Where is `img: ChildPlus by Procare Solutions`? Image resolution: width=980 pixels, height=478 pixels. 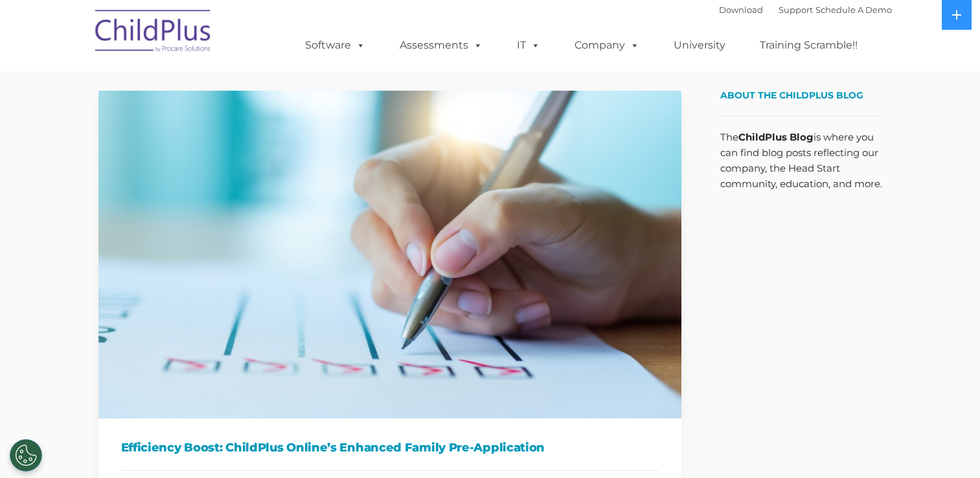 img: ChildPlus by Procare Solutions is located at coordinates (154, 33).